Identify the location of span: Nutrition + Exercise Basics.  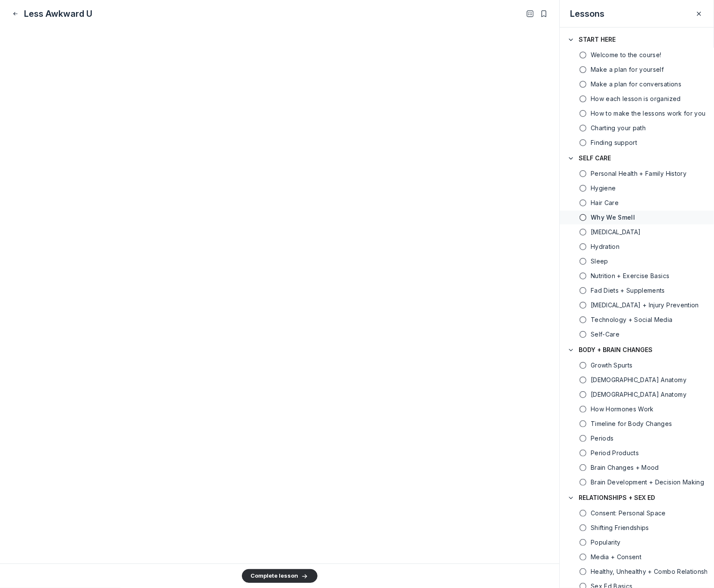
(630, 276).